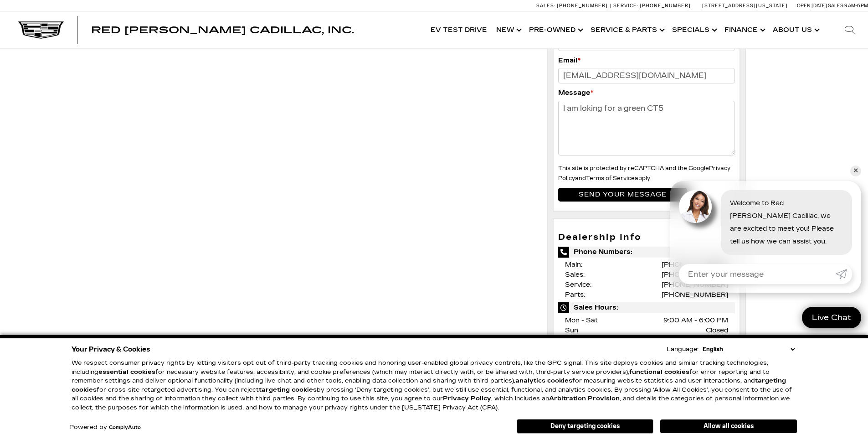 The width and height of the screenshot is (868, 440). I want to click on a: Privacy Policy, so click(644, 173).